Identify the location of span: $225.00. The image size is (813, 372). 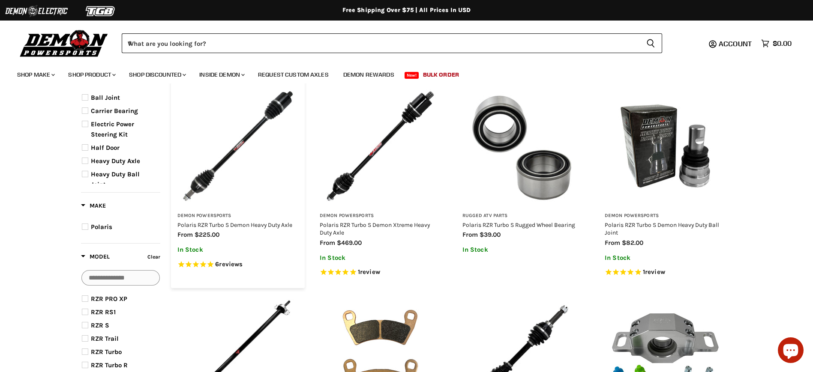
(207, 235).